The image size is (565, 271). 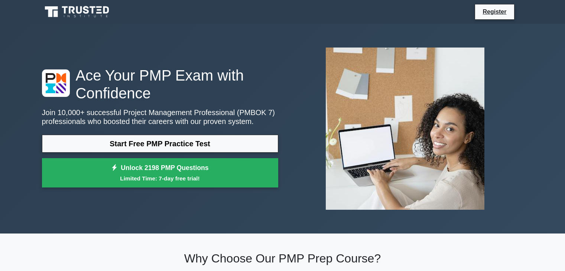 What do you see at coordinates (160, 84) in the screenshot?
I see `h1: Ace Your PMP Exam with Confidence` at bounding box center [160, 84].